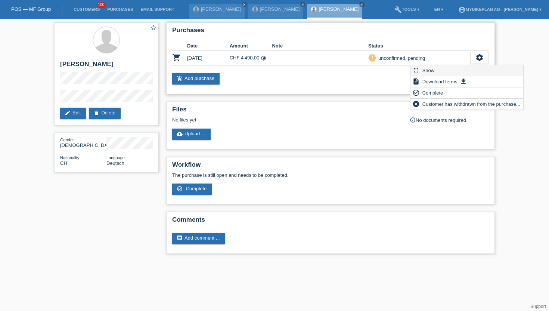  I want to click on i: description, so click(416, 81).